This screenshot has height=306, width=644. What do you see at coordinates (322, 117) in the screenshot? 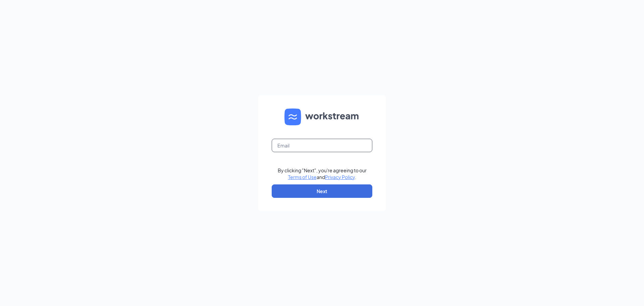
I see `img: WS logo and Workstream text` at bounding box center [322, 117].